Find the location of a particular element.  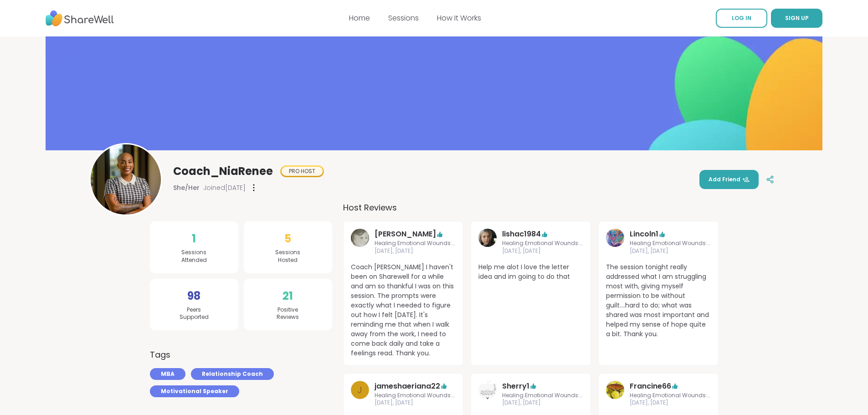

span: 98 is located at coordinates (194, 296).